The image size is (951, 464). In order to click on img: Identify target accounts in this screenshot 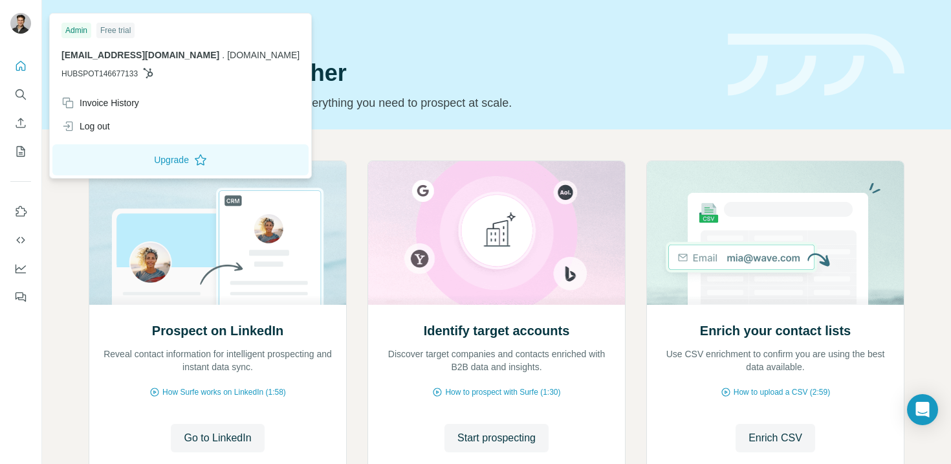, I will do `click(496, 233)`.